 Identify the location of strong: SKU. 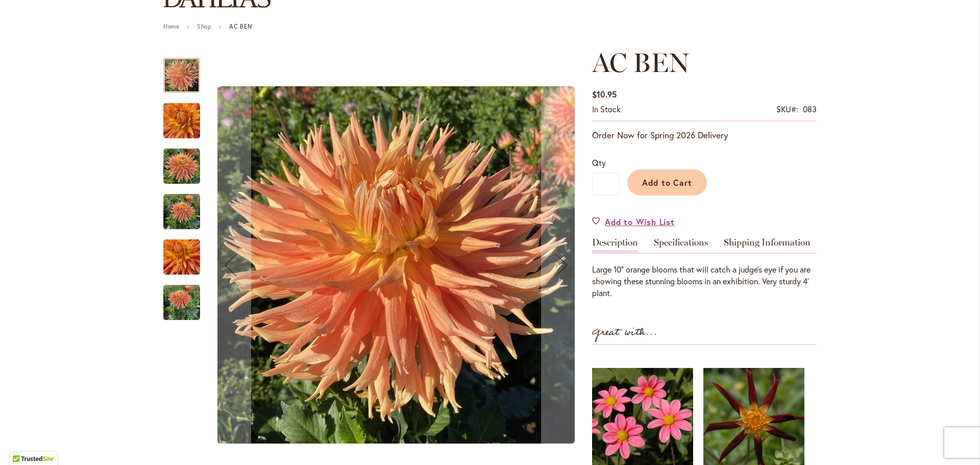
(787, 108).